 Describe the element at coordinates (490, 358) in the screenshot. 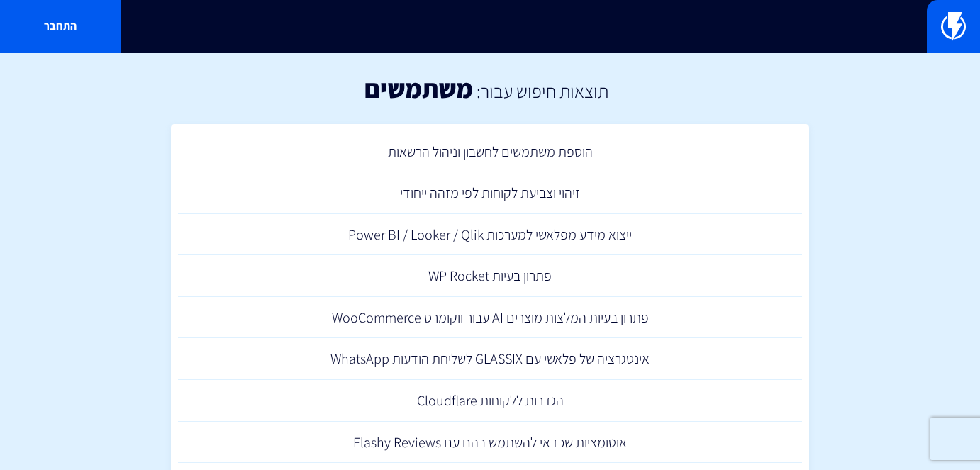

I see `a: אינטגרציה של פלאשי עם GLASSIX לשליחת הודעות WhatsApp` at that location.